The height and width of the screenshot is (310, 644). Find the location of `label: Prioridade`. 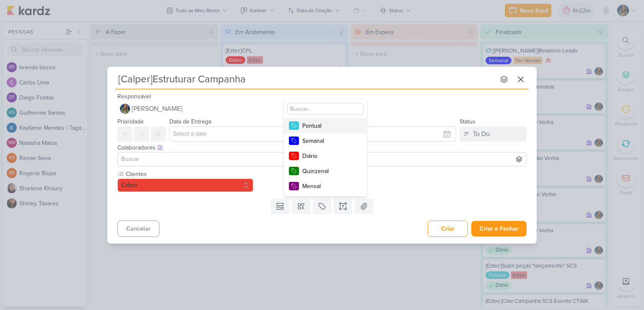

label: Prioridade is located at coordinates (130, 122).